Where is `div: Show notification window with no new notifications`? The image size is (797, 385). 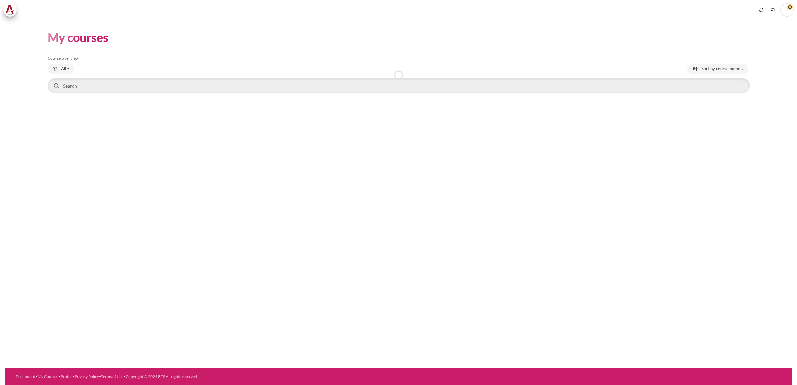
div: Show notification window with no new notifications is located at coordinates (761, 10).